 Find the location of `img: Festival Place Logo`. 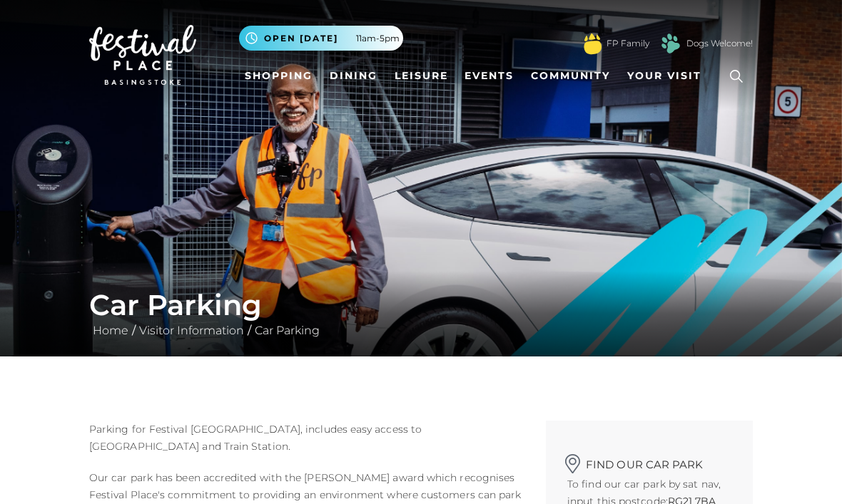

img: Festival Place Logo is located at coordinates (143, 55).